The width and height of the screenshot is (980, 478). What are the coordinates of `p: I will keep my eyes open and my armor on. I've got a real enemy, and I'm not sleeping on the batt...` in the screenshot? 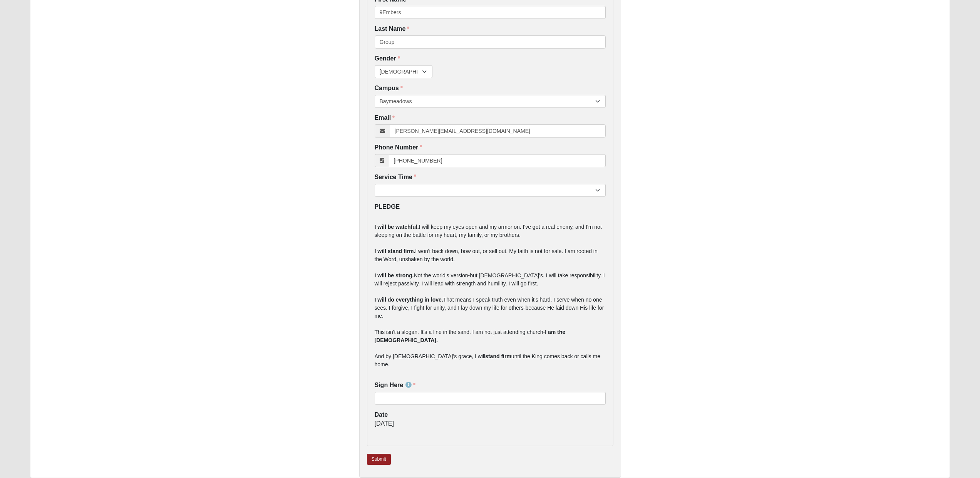 It's located at (490, 296).